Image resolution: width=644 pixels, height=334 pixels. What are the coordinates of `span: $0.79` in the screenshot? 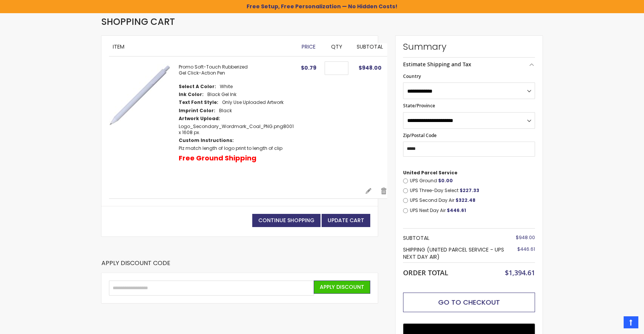 It's located at (309, 68).